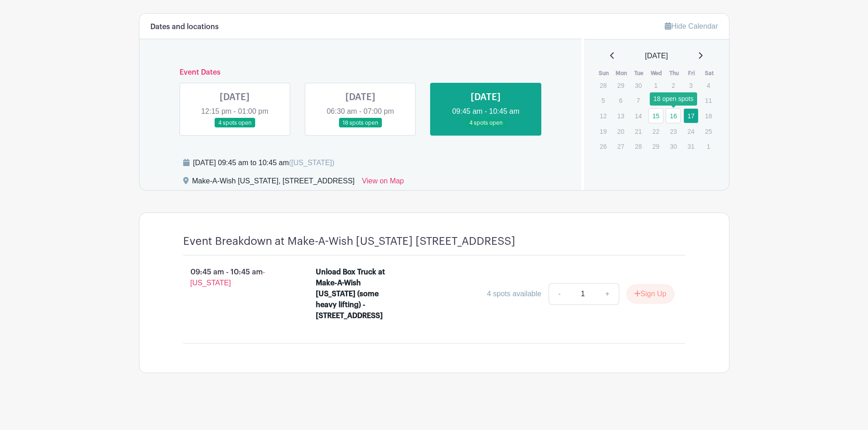 This screenshot has height=430, width=868. Describe the element at coordinates (708, 100) in the screenshot. I see `p: 11` at that location.